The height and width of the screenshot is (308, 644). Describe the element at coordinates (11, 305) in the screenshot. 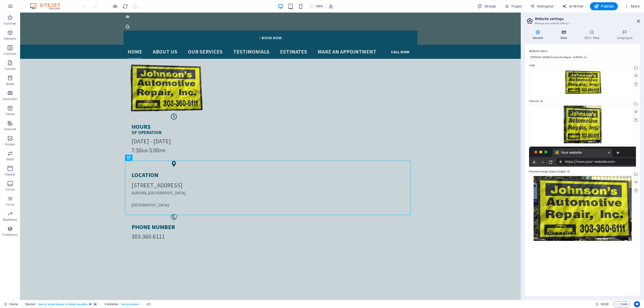

I see `a: Click to cancel selection. Double-click to open Pages` at that location.